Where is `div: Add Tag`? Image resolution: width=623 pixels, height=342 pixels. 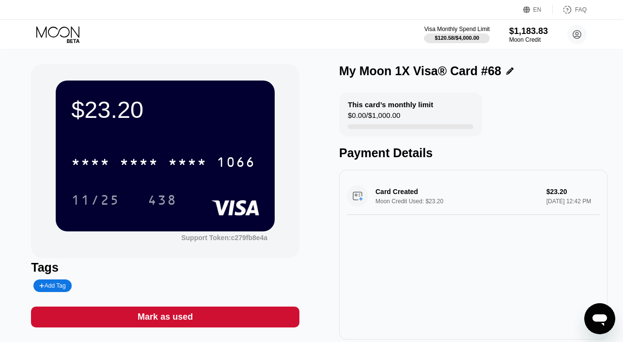 div: Add Tag is located at coordinates (52, 285).